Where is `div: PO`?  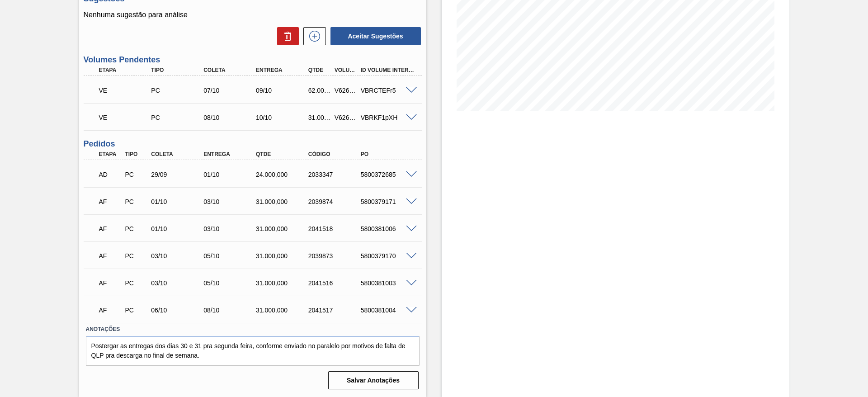
div: PO is located at coordinates (388, 154).